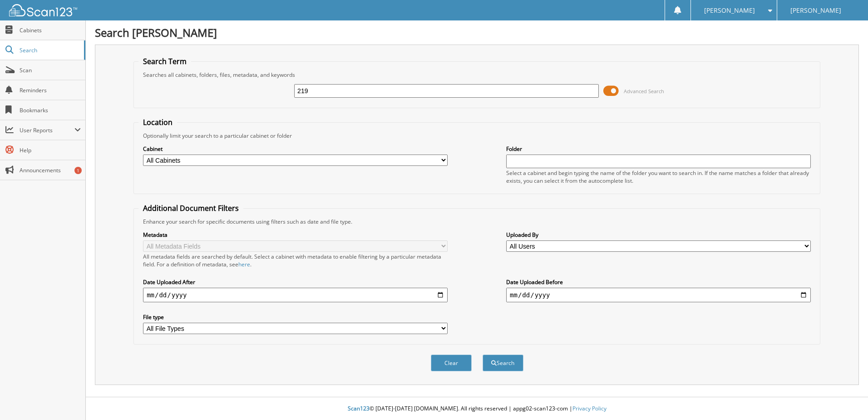  Describe the element at coordinates (658, 148) in the screenshot. I see `label: Folder` at that location.